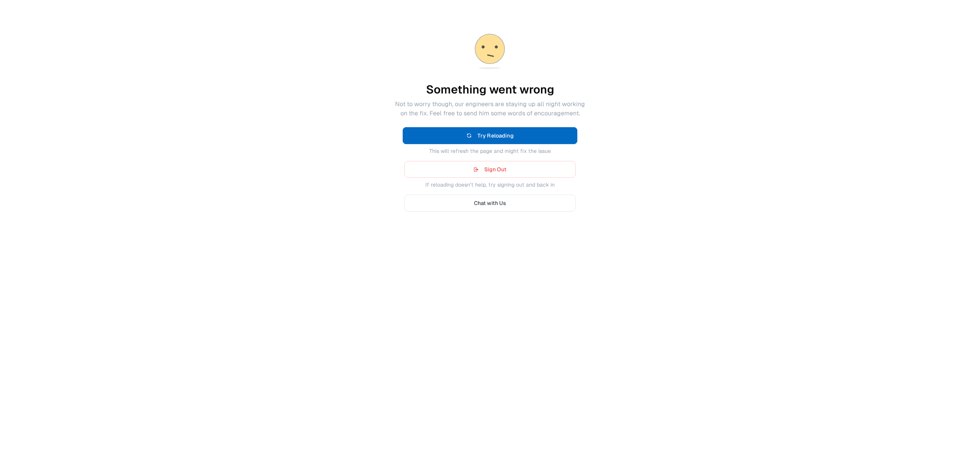 The image size is (980, 469). What do you see at coordinates (490, 108) in the screenshot?
I see `p: Not to worry though, our engineers are staying up all night working on the fix. Feel free to send...` at bounding box center [490, 108].